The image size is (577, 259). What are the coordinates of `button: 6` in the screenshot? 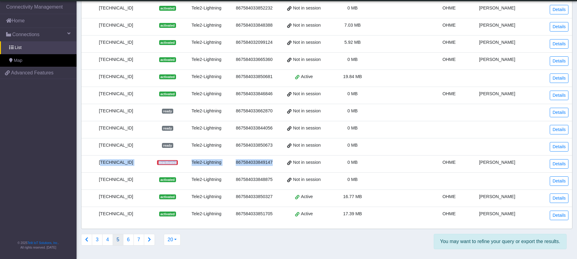 It's located at (128, 240).